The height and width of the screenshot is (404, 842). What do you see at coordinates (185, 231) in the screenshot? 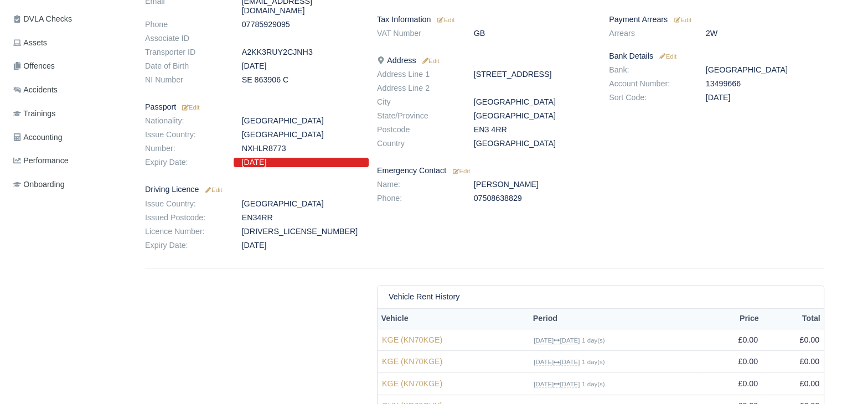
I see `dt: Licence Number:` at bounding box center [185, 231].